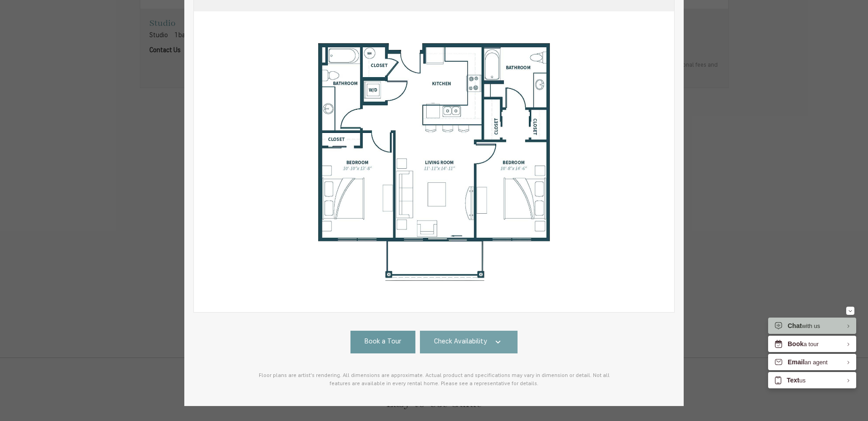 The width and height of the screenshot is (868, 421). Describe the element at coordinates (461, 342) in the screenshot. I see `span: Check Availability` at that location.